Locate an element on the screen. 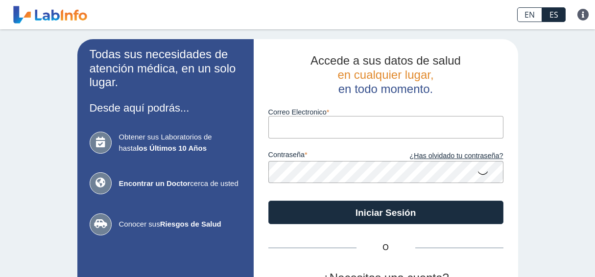  span: Obtener sus Laboratorios de hasta is located at coordinates (180, 142).